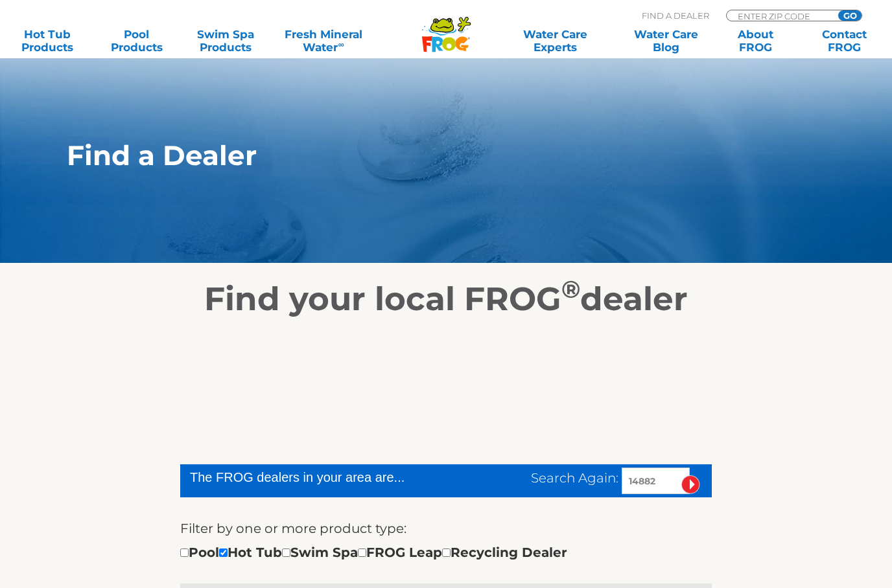  Describe the element at coordinates (293, 528) in the screenshot. I see `label: Filter by one or more product type:` at that location.